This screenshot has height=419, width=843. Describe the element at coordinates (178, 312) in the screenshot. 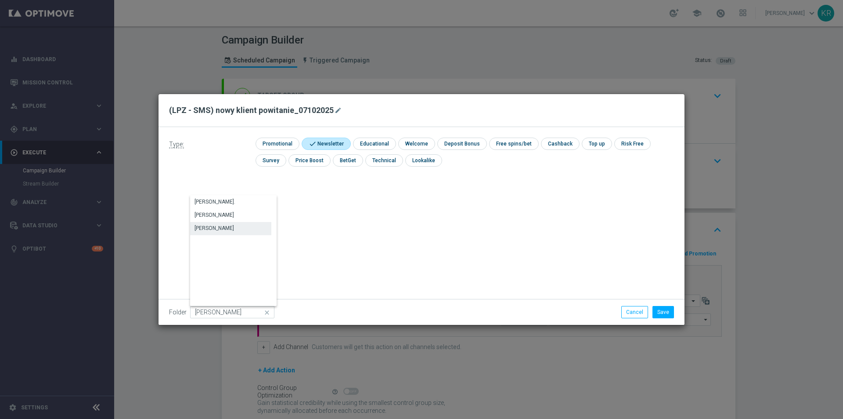

I see `label: Folder` at that location.